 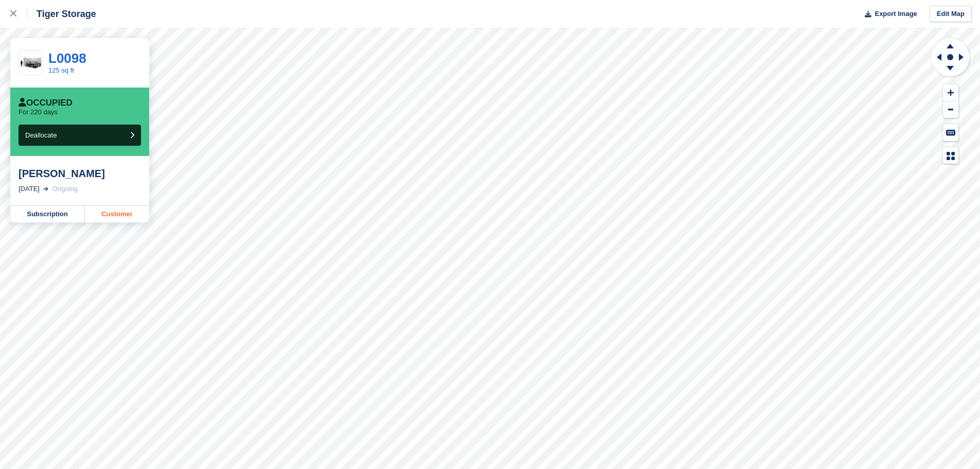 I want to click on button: Map Legend, so click(x=951, y=156).